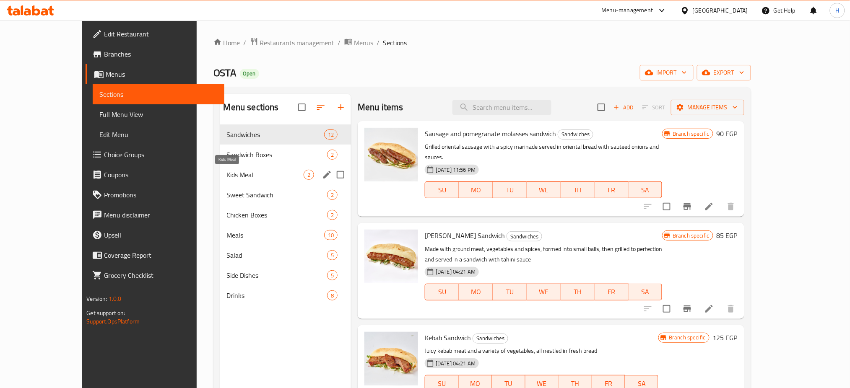 Image resolution: width=850 pixels, height=388 pixels. I want to click on a: Home, so click(227, 43).